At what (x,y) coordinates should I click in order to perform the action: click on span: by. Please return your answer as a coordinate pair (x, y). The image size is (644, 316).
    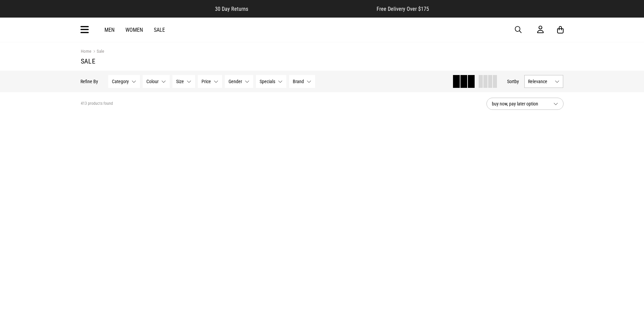
    Looking at the image, I should click on (517, 81).